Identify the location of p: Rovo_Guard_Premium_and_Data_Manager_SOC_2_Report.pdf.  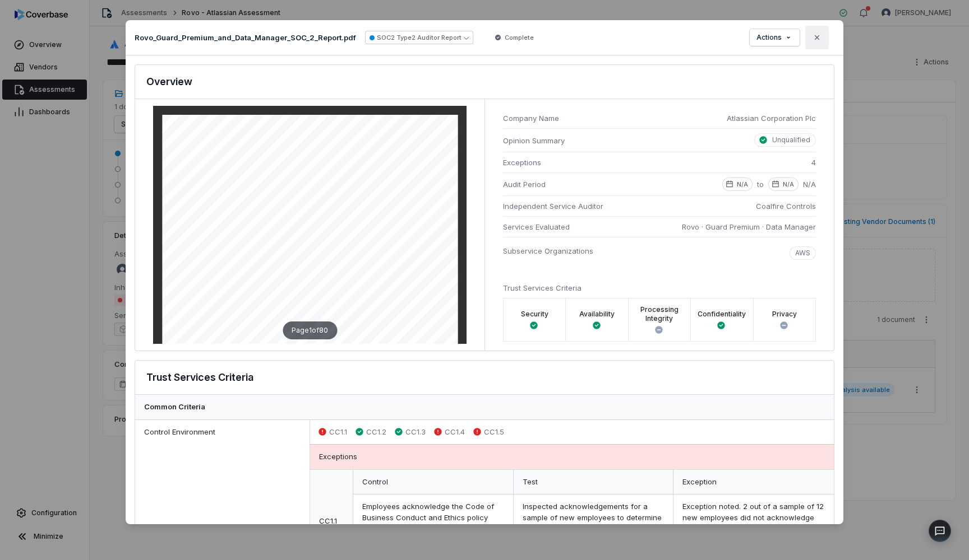
(245, 38).